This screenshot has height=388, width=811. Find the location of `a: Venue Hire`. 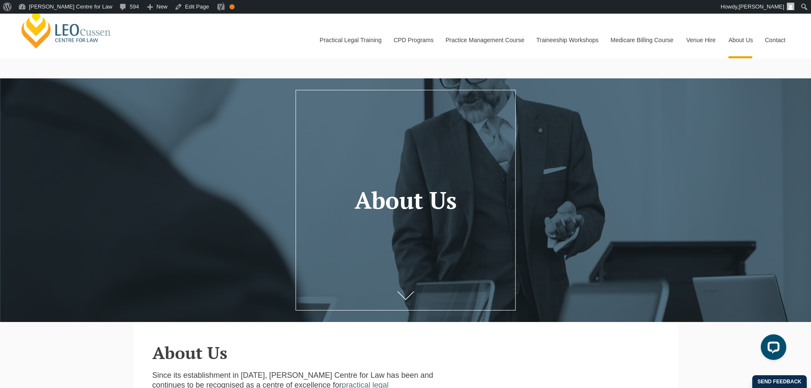

a: Venue Hire is located at coordinates (701, 40).